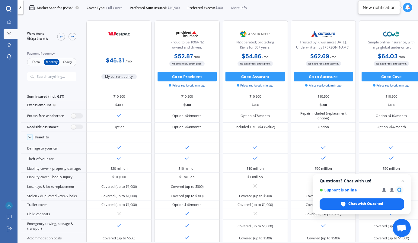 This screenshot has height=243, width=418. What do you see at coordinates (324, 34) in the screenshot?
I see `img: Autosure.webp` at bounding box center [324, 34].